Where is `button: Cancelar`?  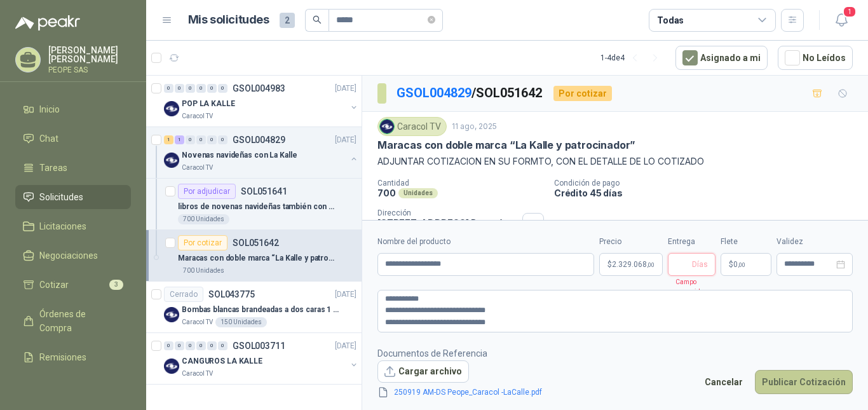 button: Cancelar is located at coordinates (724, 382).